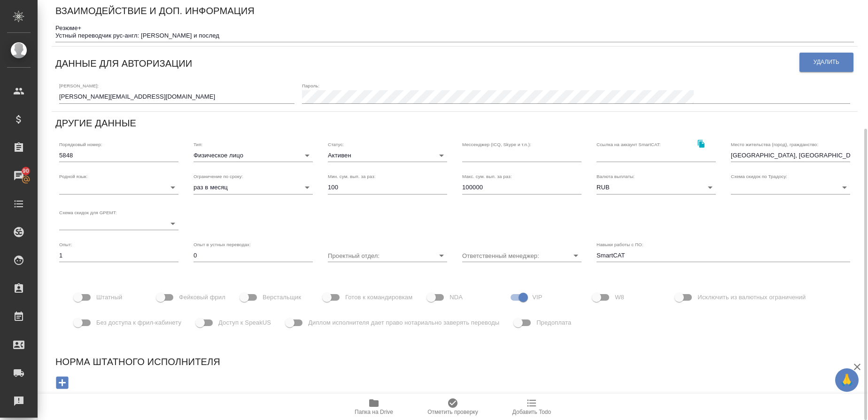  Describe the element at coordinates (311, 86) in the screenshot. I see `label: Пароль:` at that location.